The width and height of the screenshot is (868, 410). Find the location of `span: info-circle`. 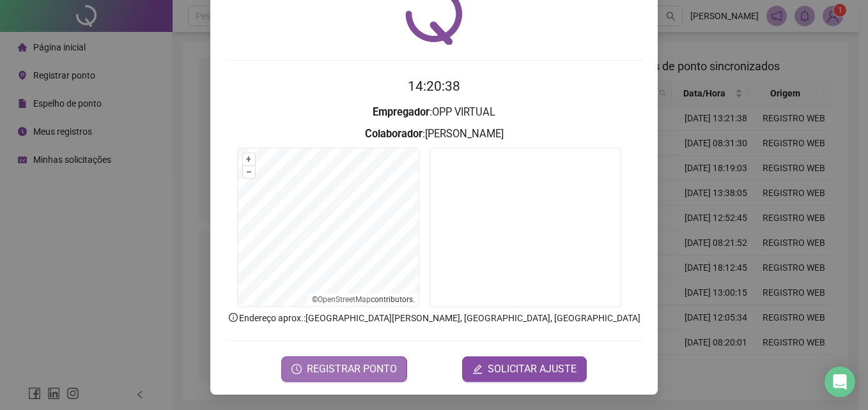

span: info-circle is located at coordinates (233, 317).